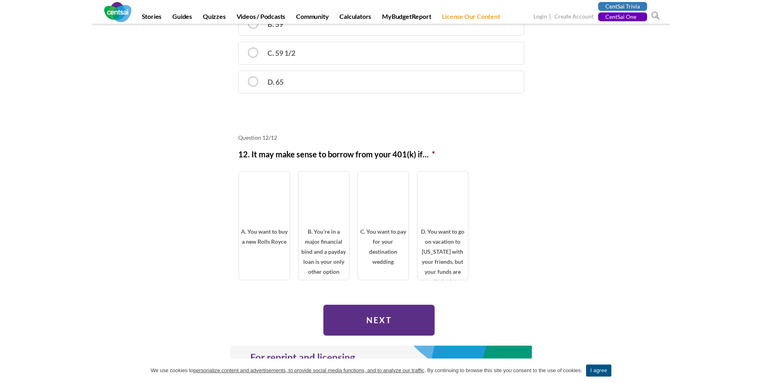  Describe the element at coordinates (381, 138) in the screenshot. I see `li: Question 12/12` at that location.